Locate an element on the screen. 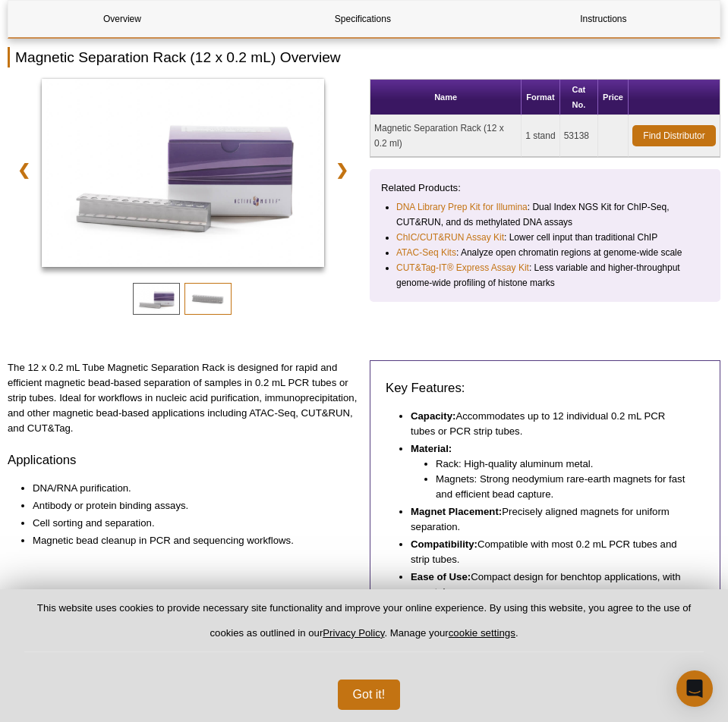 The height and width of the screenshot is (722, 728). li: Compact design for benchtop applications, with easy tube access. is located at coordinates (549, 585).